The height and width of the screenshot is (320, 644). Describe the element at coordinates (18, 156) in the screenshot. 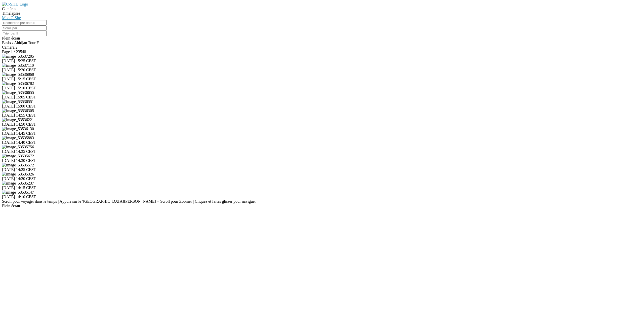

I see `img: image_53535672` at that location.